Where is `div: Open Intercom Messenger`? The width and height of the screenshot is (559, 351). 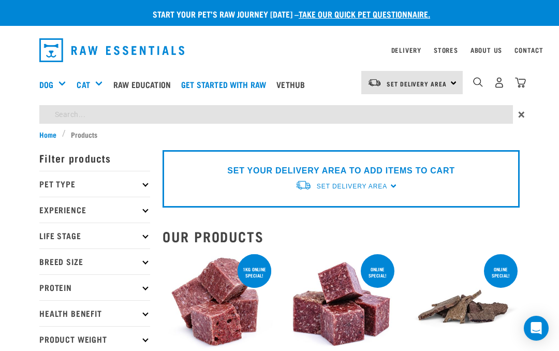 div: Open Intercom Messenger is located at coordinates (537, 328).